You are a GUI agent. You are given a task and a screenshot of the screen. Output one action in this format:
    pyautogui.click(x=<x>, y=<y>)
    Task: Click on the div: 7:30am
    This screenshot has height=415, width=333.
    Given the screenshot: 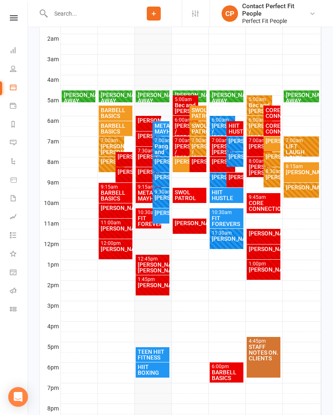 What is the action you would take?
    pyautogui.click(x=148, y=151)
    